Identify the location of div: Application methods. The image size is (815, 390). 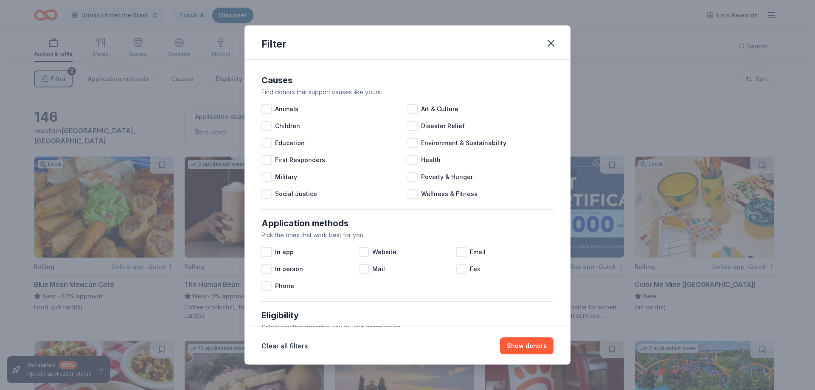
(408, 223).